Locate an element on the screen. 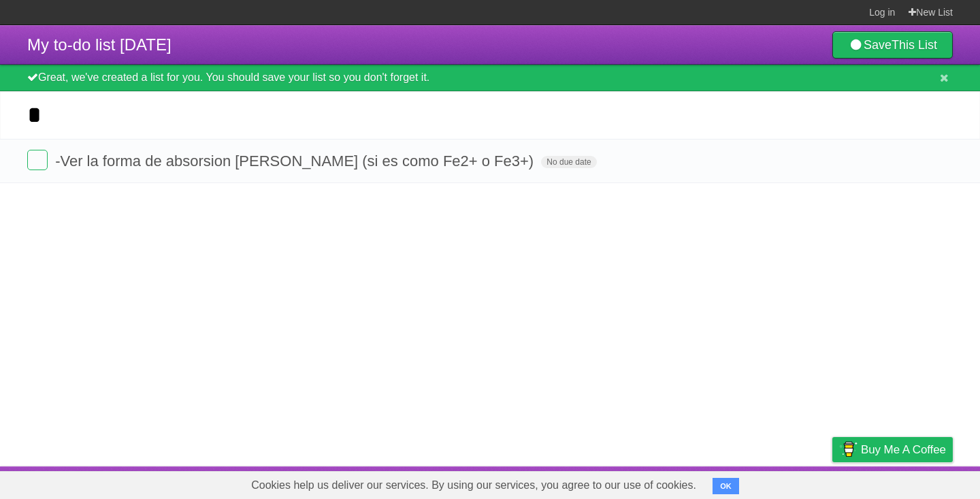  a: Terms is located at coordinates (783, 483).